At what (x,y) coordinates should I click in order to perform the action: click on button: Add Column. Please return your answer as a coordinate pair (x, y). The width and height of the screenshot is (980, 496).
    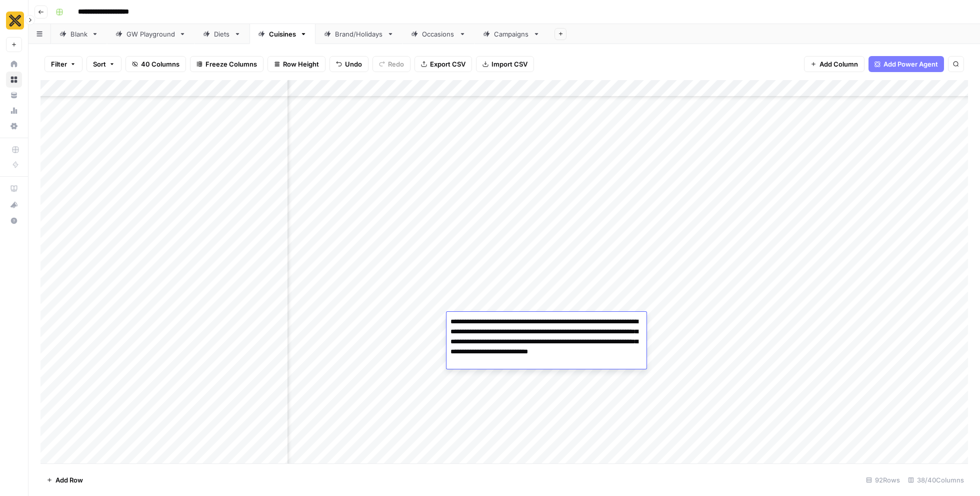
    Looking at the image, I should click on (834, 64).